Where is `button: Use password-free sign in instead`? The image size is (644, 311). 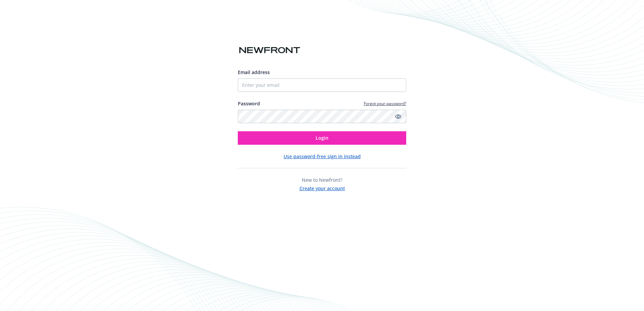
button: Use password-free sign in instead is located at coordinates (322, 156).